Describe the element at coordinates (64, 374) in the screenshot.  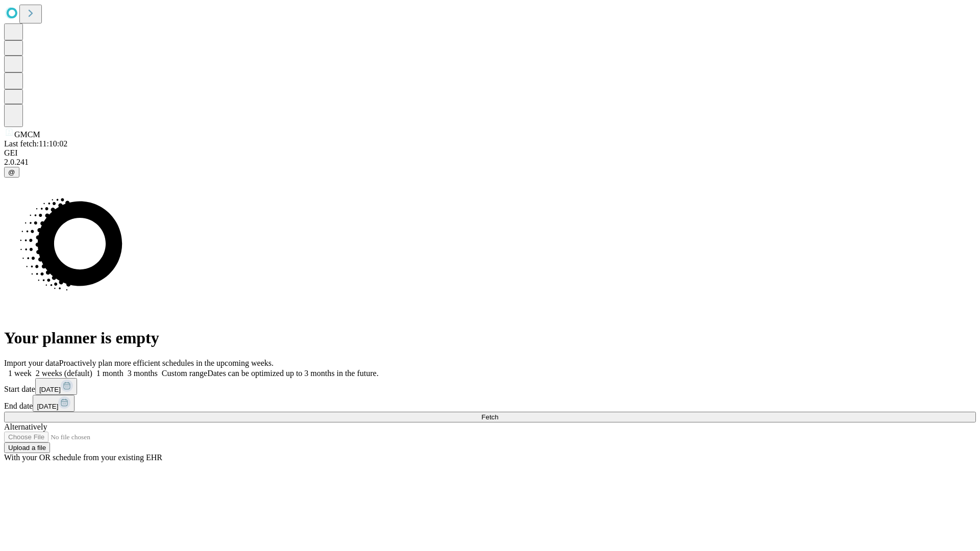
I see `span: 2 weeks (default)` at that location.